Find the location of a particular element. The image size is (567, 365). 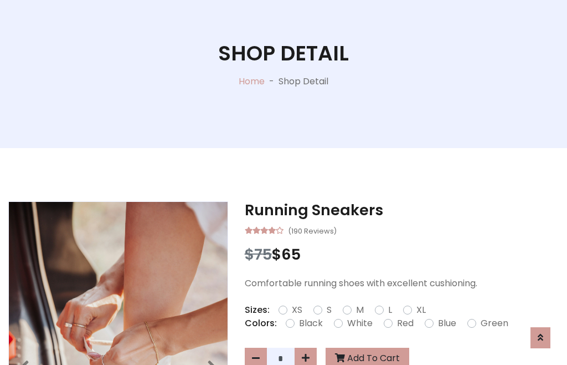

p: Shop Detail is located at coordinates (304, 81).